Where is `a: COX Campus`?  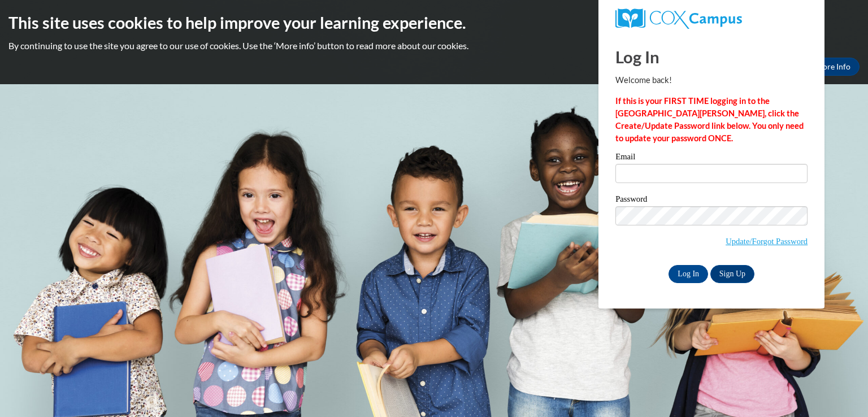 a: COX Campus is located at coordinates (712, 18).